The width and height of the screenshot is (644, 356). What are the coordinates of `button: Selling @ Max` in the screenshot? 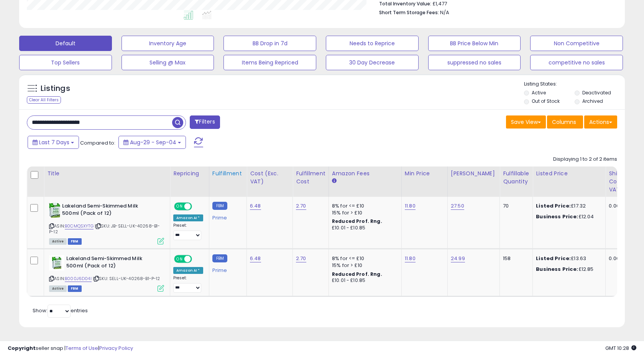 It's located at (168, 62).